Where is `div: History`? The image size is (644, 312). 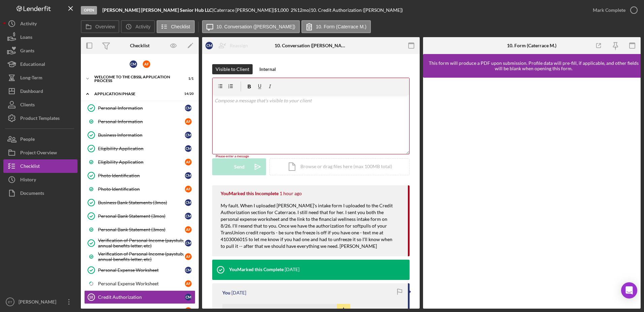 div: History is located at coordinates (28, 180).